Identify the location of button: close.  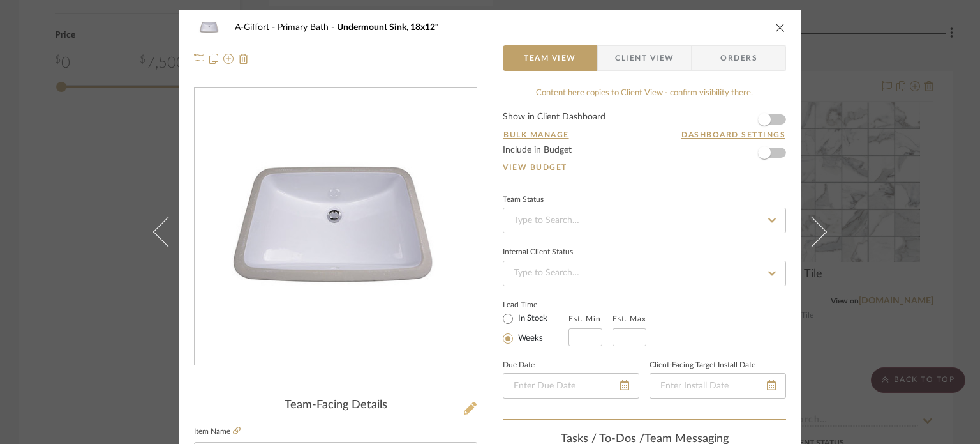
(780, 27).